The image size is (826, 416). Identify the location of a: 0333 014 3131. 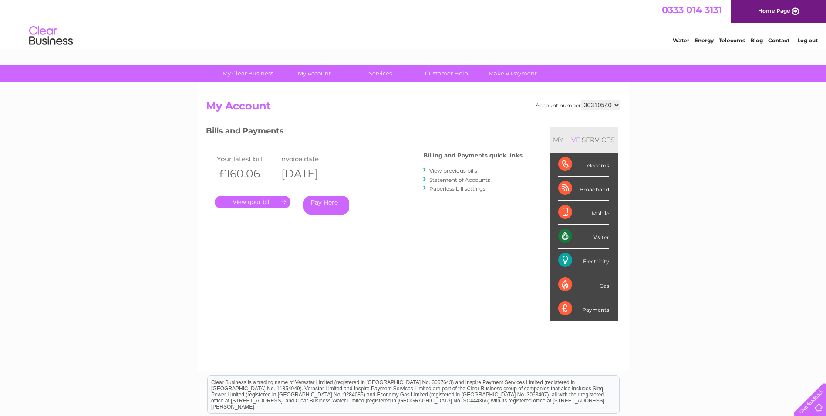
(692, 10).